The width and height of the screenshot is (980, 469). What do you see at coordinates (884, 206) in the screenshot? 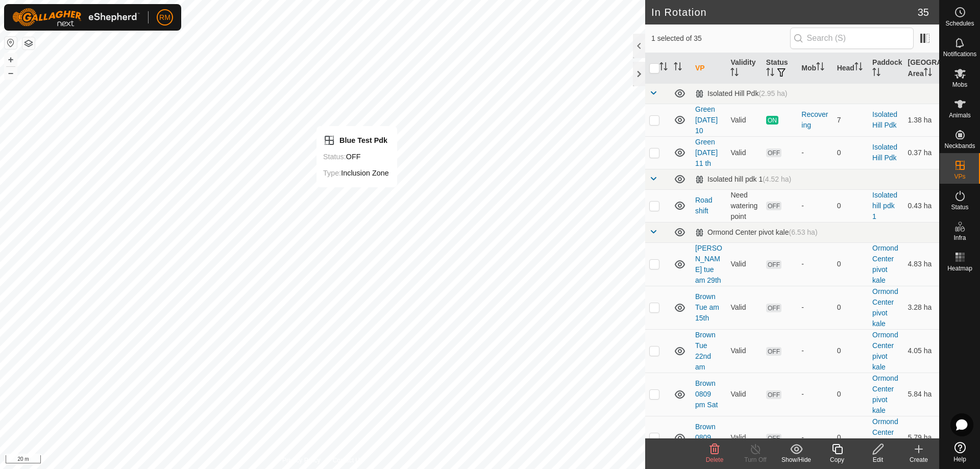
I see `a: Isolated hill pdk 1` at bounding box center [884, 206].